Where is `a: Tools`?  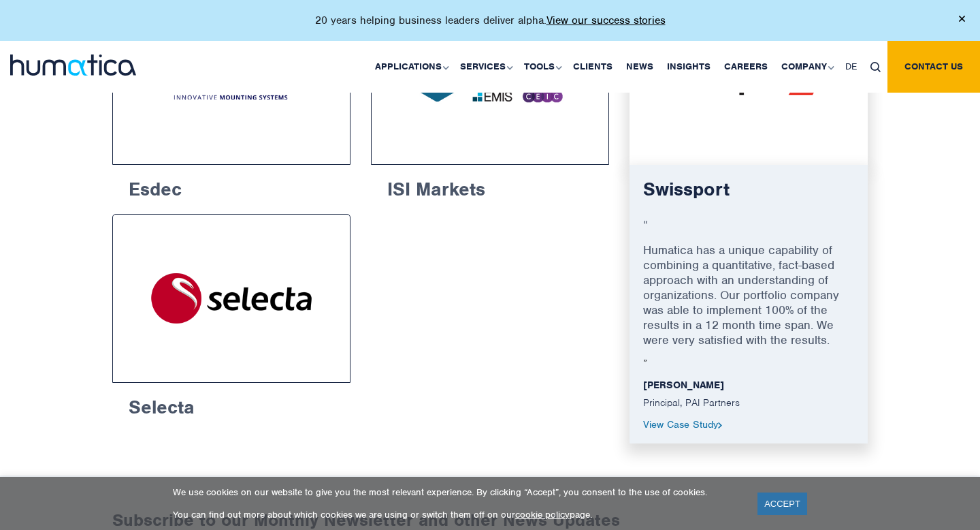
a: Tools is located at coordinates (542, 67).